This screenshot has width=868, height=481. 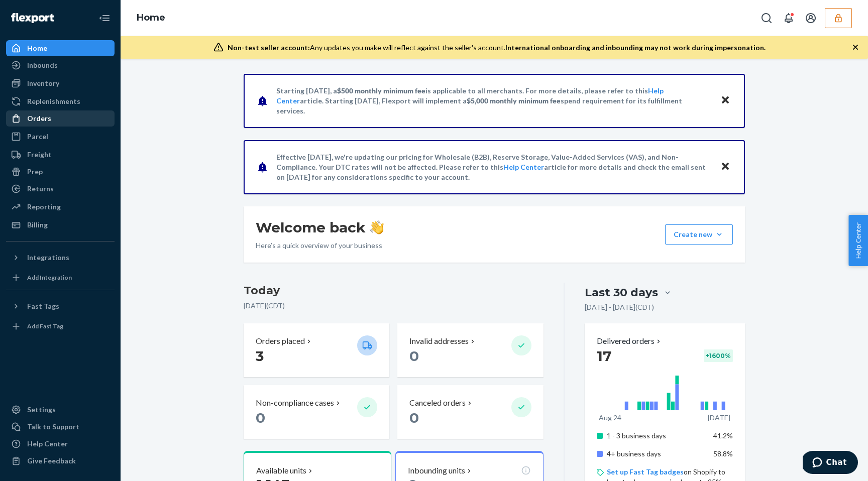 I want to click on p: 1 - 3 business days, so click(x=656, y=436).